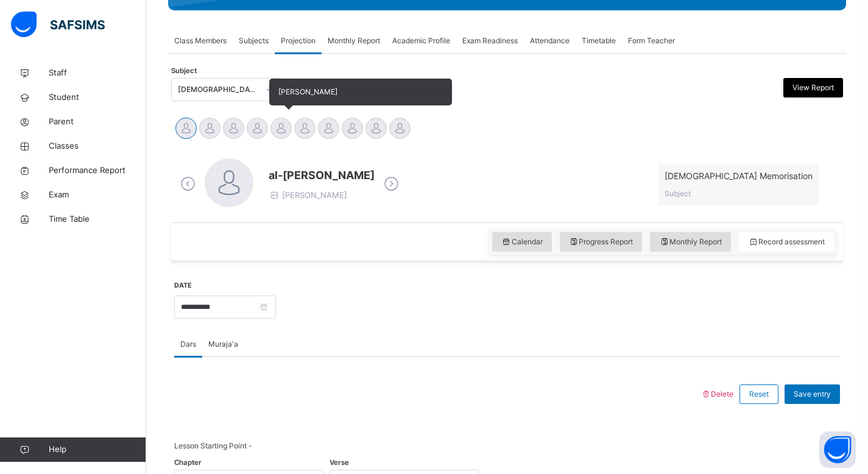 The height and width of the screenshot is (474, 868). What do you see at coordinates (97, 220) in the screenshot?
I see `span: Time Table` at bounding box center [97, 220].